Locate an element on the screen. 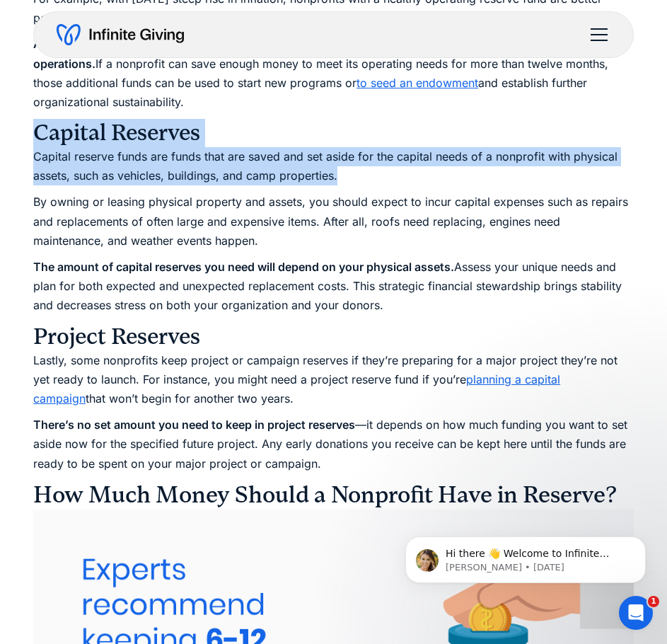  strong: As a best practice, nonprofits should set aside enough operating reserves to fund 6-12 months of ... is located at coordinates (319, 53).